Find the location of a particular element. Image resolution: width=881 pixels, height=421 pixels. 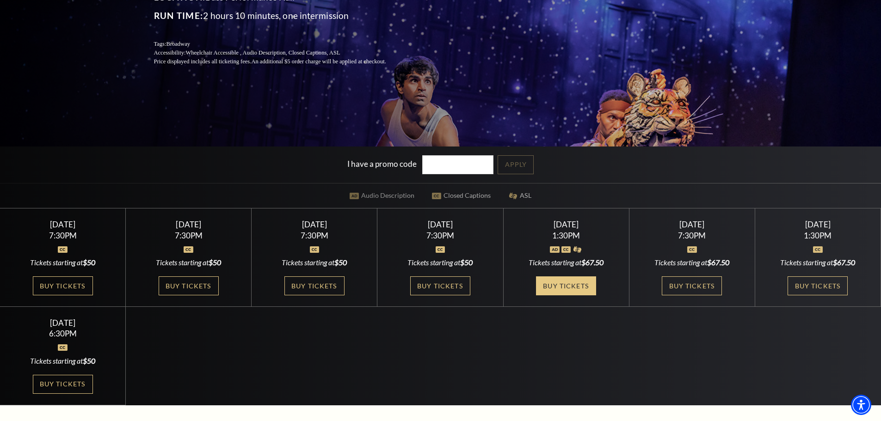

span: Broadway is located at coordinates (178, 44).